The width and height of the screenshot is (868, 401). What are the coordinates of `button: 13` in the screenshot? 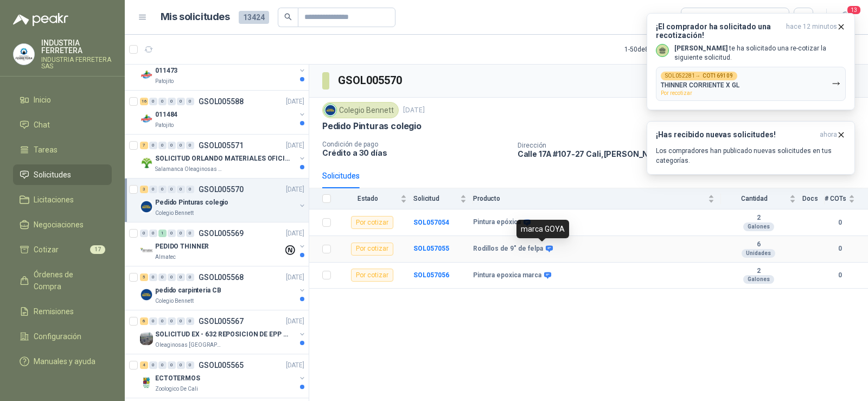 It's located at (845, 17).